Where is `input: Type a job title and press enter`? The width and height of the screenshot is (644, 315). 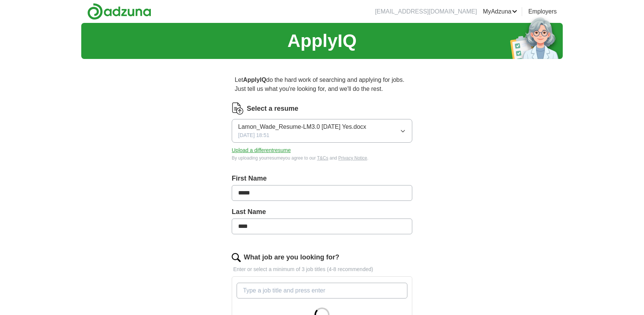 input: Type a job title and press enter is located at coordinates (322, 291).